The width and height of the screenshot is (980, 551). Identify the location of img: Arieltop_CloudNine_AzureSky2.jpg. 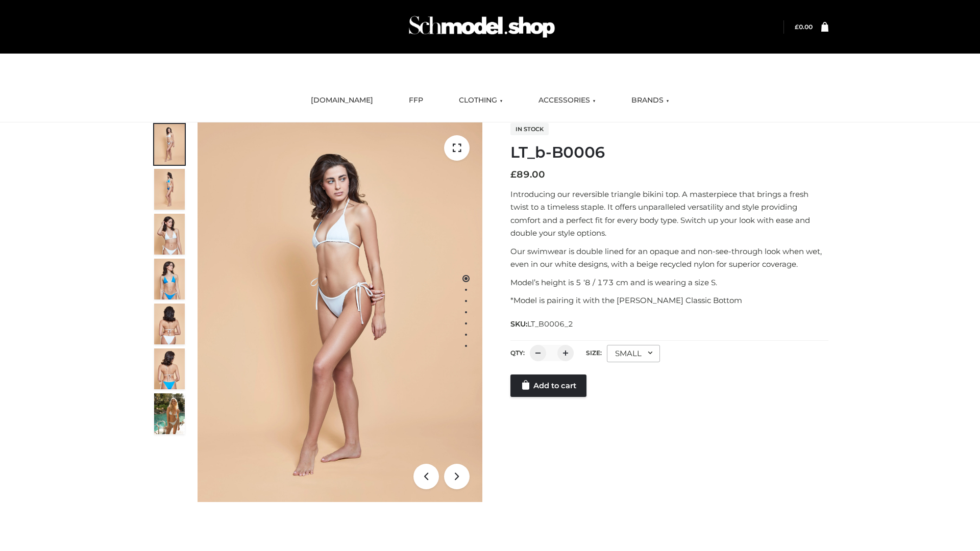
(170, 414).